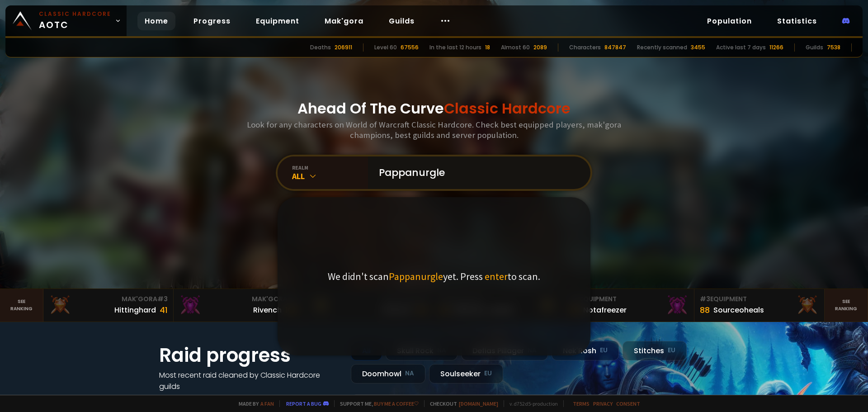  What do you see at coordinates (814, 48) in the screenshot?
I see `div: Guilds` at bounding box center [814, 48].